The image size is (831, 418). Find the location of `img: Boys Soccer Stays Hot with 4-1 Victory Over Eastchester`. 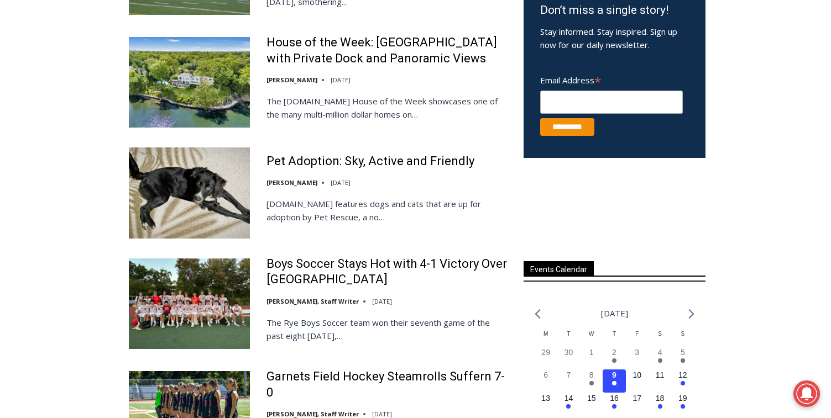

img: Boys Soccer Stays Hot with 4-1 Victory Over Eastchester is located at coordinates (189, 304).